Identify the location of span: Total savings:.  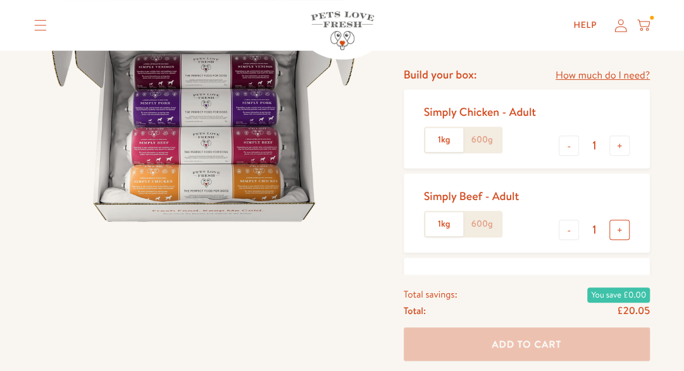
(431, 294).